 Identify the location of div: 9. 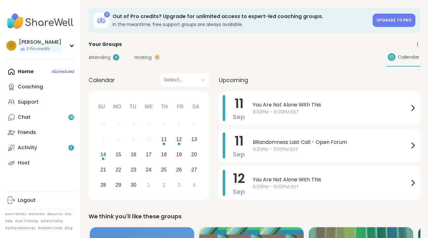
(134, 139).